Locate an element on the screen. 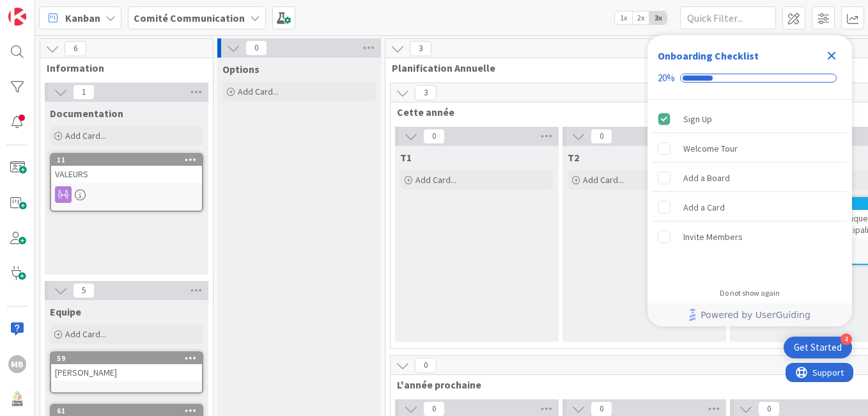  div: Close Checklist is located at coordinates (831, 56).